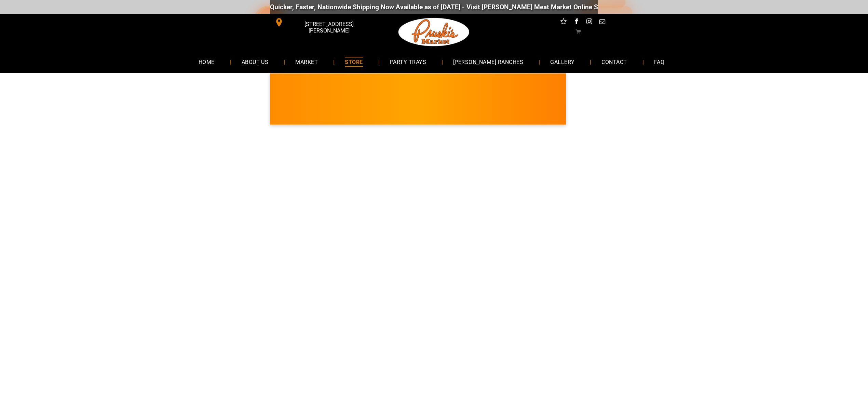 The height and width of the screenshot is (419, 868). Describe the element at coordinates (659, 62) in the screenshot. I see `a: FAQ` at that location.